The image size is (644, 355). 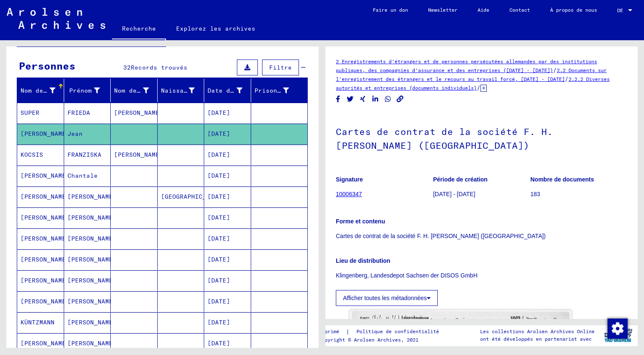 I want to click on b: Forme et contenu, so click(x=360, y=222).